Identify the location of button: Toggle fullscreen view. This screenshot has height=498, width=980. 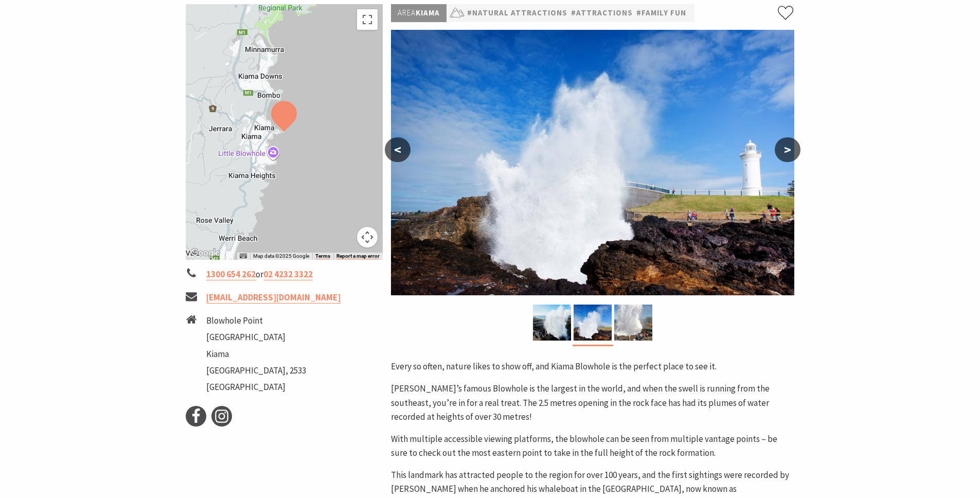
(367, 20).